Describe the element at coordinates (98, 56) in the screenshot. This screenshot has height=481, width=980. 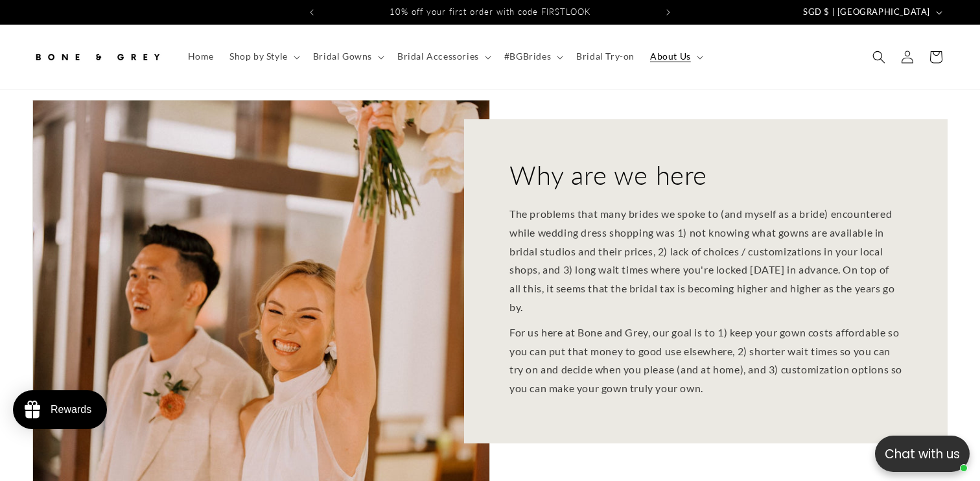
I see `a: Bone and Grey Bridal` at that location.